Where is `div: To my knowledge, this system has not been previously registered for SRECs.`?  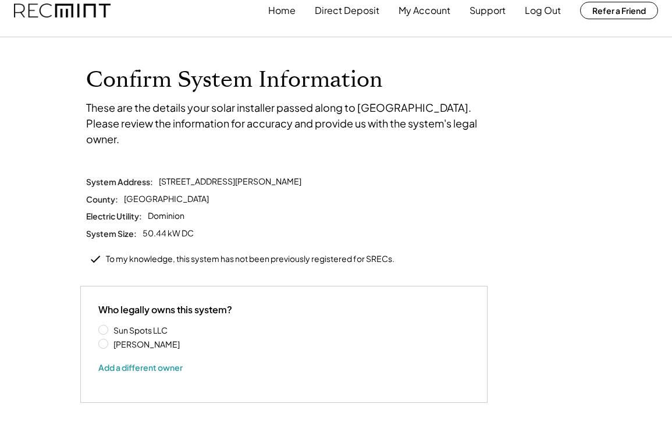 div: To my knowledge, this system has not been previously registered for SRECs. is located at coordinates (250, 259).